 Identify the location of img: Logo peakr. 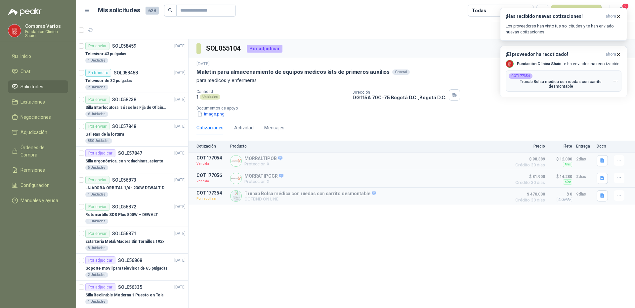
(25, 12).